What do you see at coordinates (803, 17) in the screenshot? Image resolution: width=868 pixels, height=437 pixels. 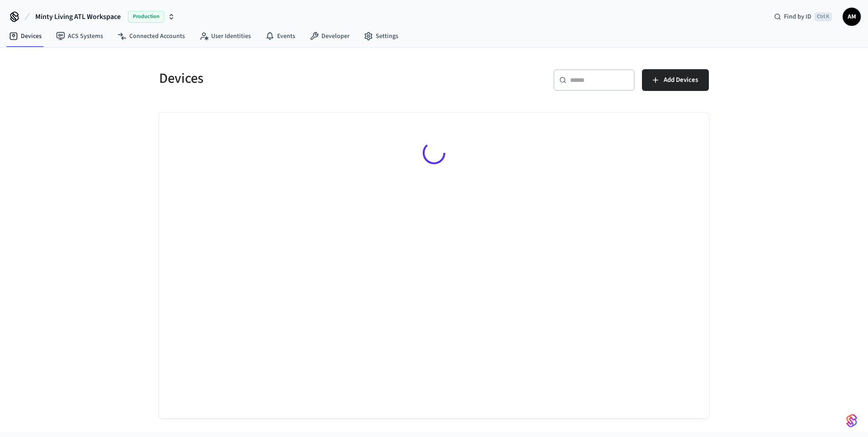 I see `div: Find by IDCtrl K` at bounding box center [803, 17].